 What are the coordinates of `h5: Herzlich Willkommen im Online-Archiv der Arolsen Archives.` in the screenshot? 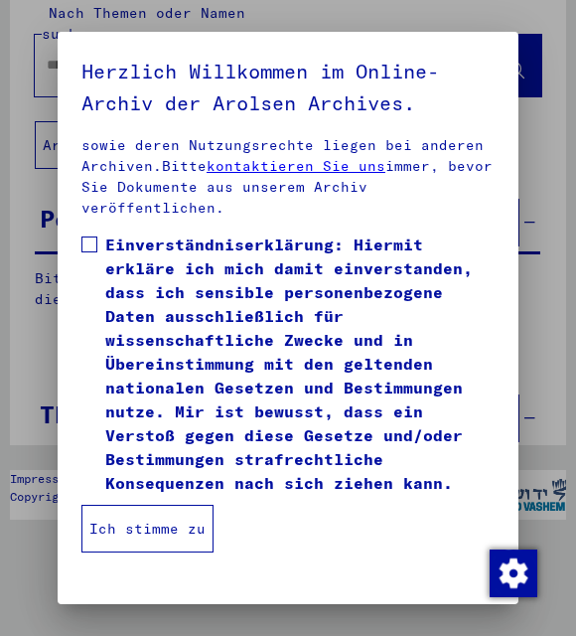 It's located at (288, 87).